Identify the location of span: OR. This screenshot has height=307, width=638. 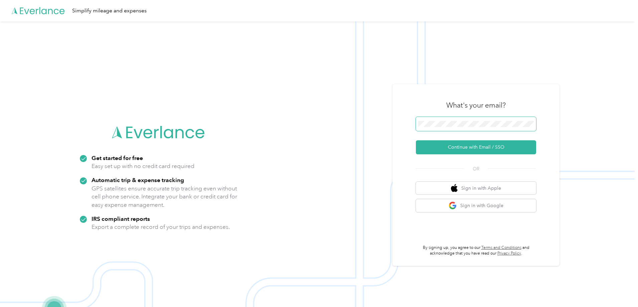
(476, 169).